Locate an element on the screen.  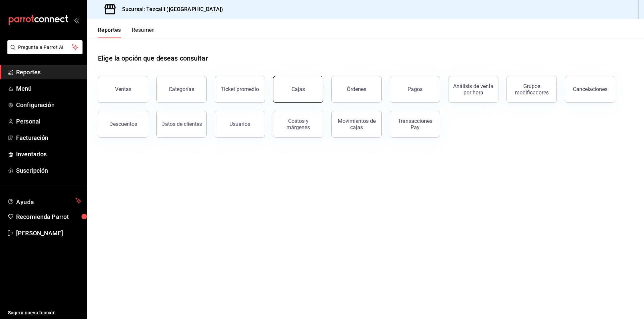
div: Movimientos de cajas is located at coordinates (357, 125).